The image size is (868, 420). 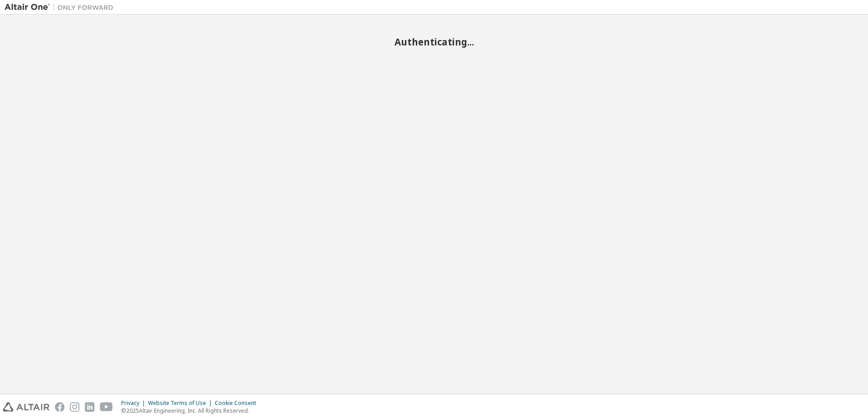 I want to click on p: © 2025 Altair Engineering, Inc. All Rights Reserved., so click(x=191, y=410).